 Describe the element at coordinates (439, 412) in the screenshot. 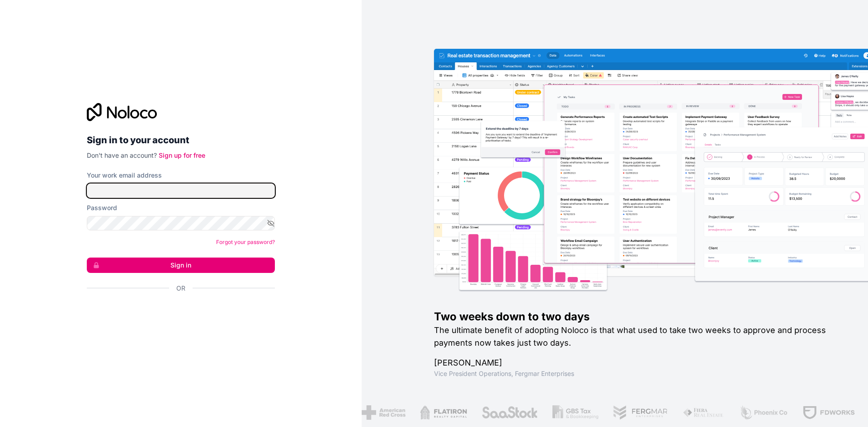

I see `img: /assets/flatiron-C8eUkumj.png` at that location.